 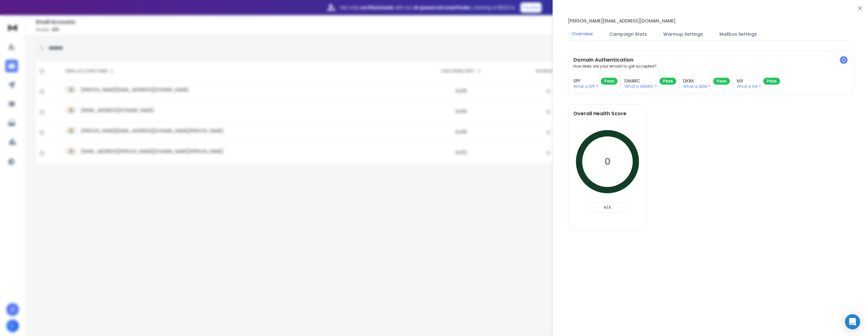 I want to click on h2: Domain Authentication, so click(x=710, y=60).